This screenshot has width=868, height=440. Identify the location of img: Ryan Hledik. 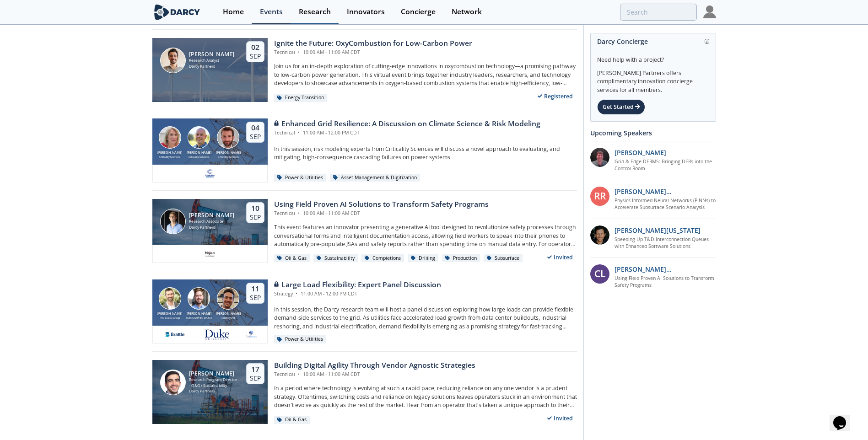
(170, 298).